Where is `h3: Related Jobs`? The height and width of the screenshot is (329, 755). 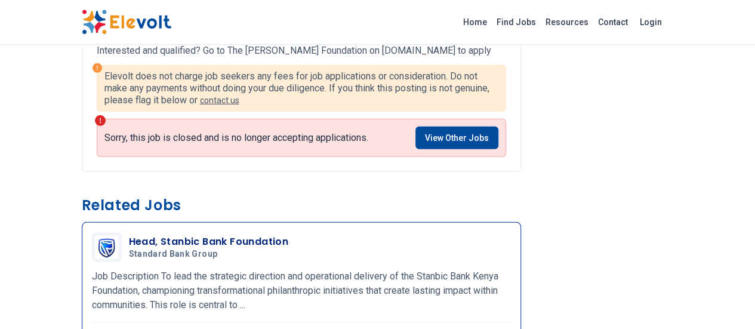
h3: Related Jobs is located at coordinates (301, 205).